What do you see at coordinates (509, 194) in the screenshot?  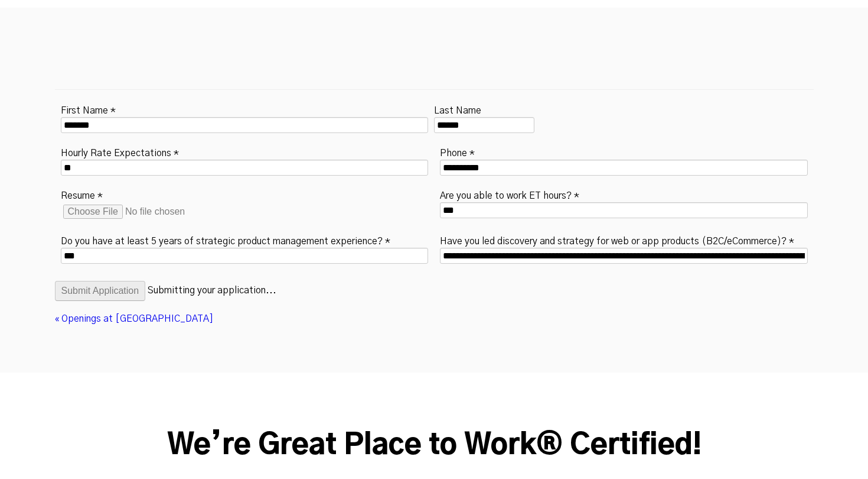 I see `label: Are you able to work ET hours? *` at bounding box center [509, 194].